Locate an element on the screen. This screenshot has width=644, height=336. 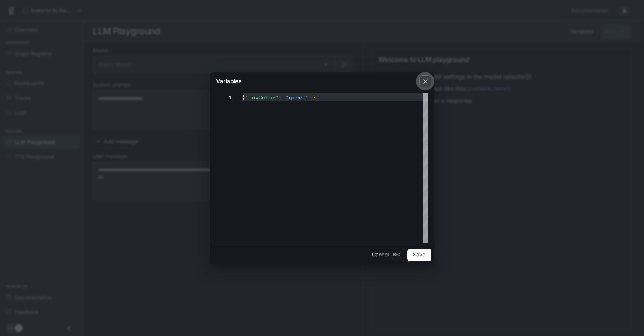
p: Esc is located at coordinates (396, 255).